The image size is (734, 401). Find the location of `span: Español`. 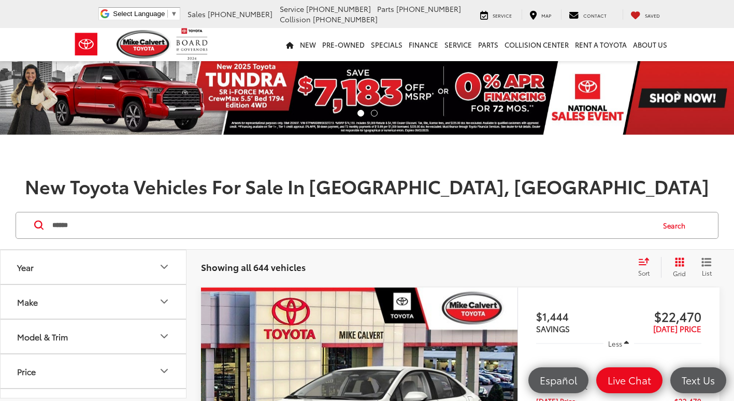

span: Español is located at coordinates (558, 380).